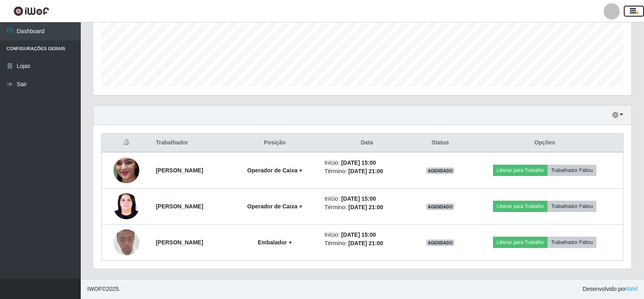  Describe the element at coordinates (632, 289) in the screenshot. I see `a: iWof` at that location.